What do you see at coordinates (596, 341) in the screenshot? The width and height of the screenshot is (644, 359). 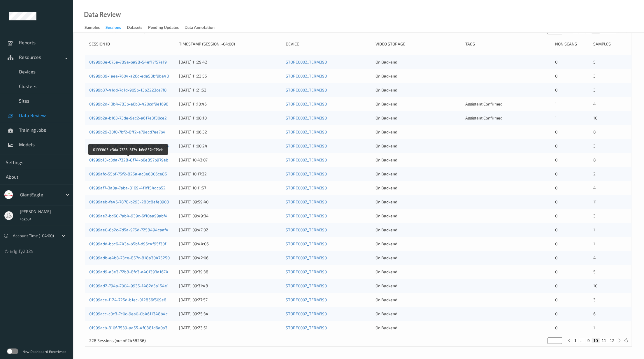 I see `button: 10` at bounding box center [596, 341].